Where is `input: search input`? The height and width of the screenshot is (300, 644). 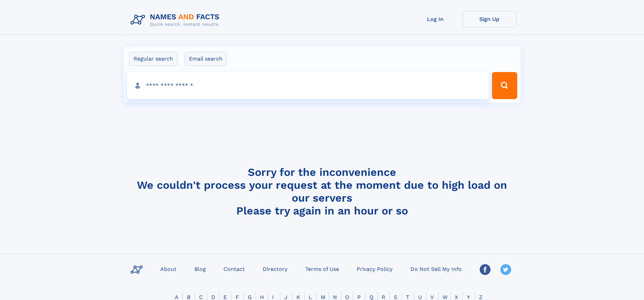
input: search input is located at coordinates (308, 85).